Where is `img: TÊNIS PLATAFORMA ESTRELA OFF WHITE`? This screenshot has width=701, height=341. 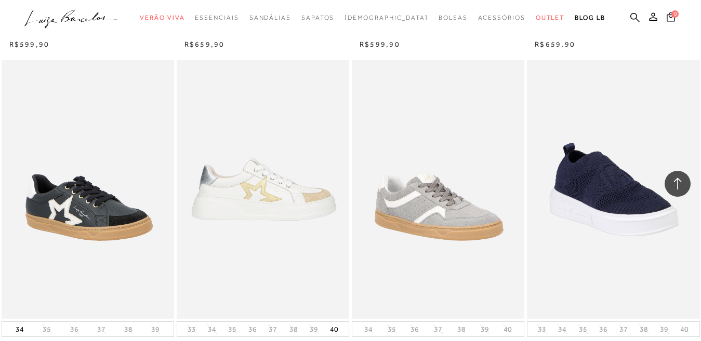 img: TÊNIS PLATAFORMA ESTRELA OFF WHITE is located at coordinates (263, 190).